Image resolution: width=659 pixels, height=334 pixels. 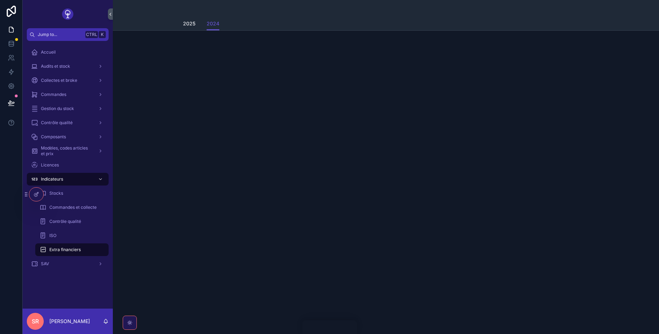 What do you see at coordinates (53, 137) in the screenshot?
I see `span: Composants` at bounding box center [53, 137].